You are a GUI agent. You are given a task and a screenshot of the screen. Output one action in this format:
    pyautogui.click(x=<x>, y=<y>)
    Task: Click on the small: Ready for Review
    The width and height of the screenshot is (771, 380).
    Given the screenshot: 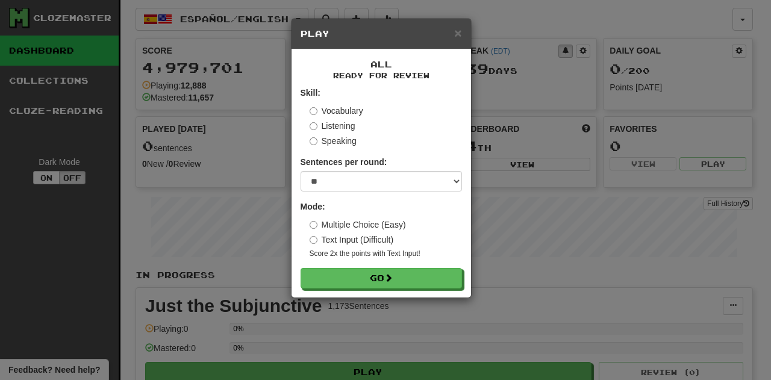 What is the action you would take?
    pyautogui.click(x=381, y=75)
    